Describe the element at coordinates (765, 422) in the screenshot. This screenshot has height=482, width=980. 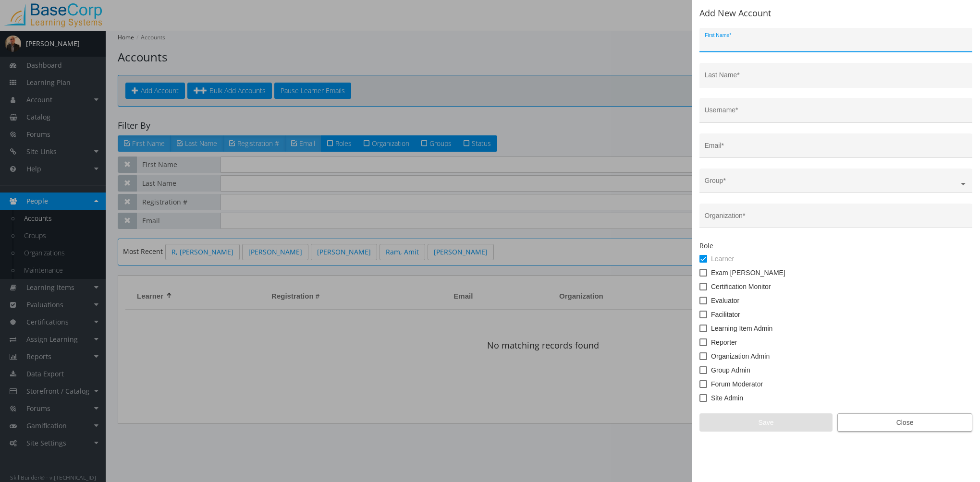
I see `span: Save` at that location.